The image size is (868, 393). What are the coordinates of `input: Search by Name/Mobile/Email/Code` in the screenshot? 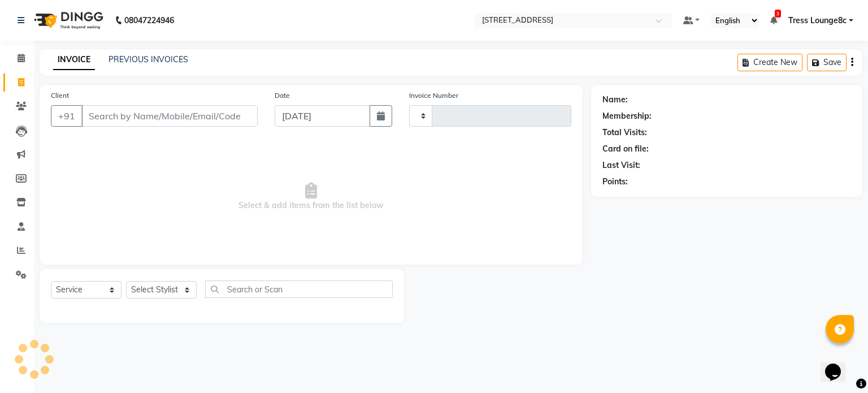 It's located at (170, 116).